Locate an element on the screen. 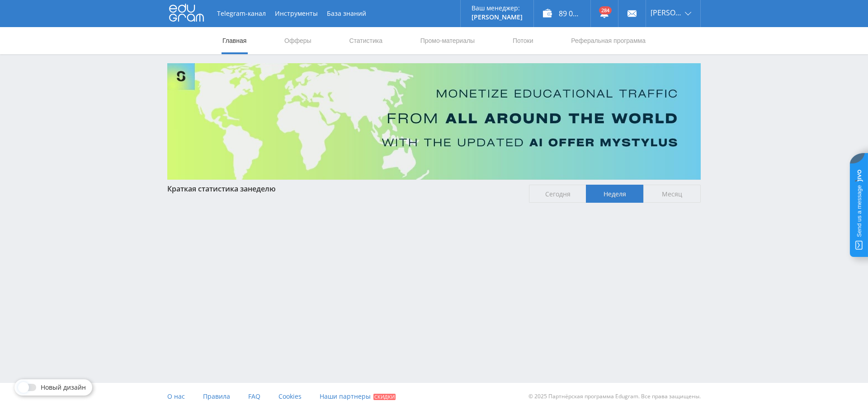 The height and width of the screenshot is (410, 868). a: Реферальная программа is located at coordinates (608, 41).